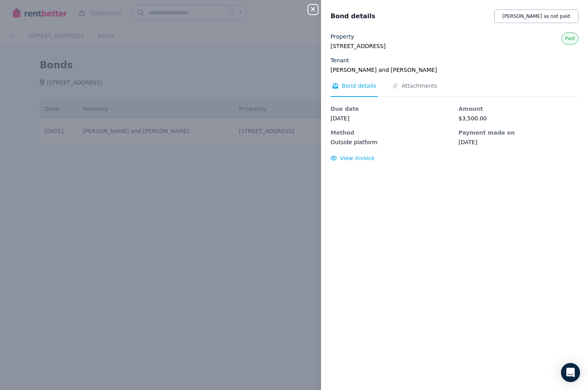  I want to click on dt: Payment made on, so click(518, 133).